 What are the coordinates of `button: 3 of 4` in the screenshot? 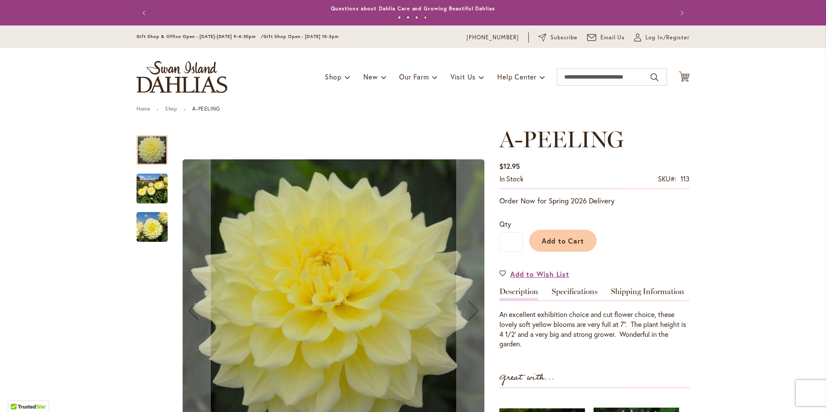 It's located at (416, 17).